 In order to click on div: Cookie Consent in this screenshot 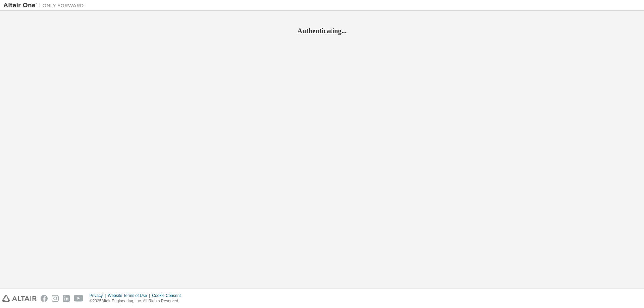, I will do `click(168, 296)`.